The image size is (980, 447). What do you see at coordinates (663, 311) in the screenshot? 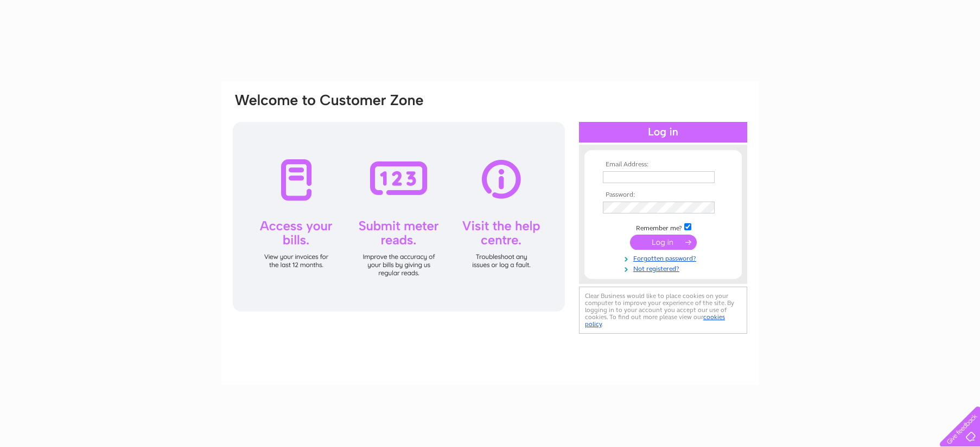
I see `div: Clear Business would like to place cookies on your computer to improve your experience of the sit...` at bounding box center [663, 311].